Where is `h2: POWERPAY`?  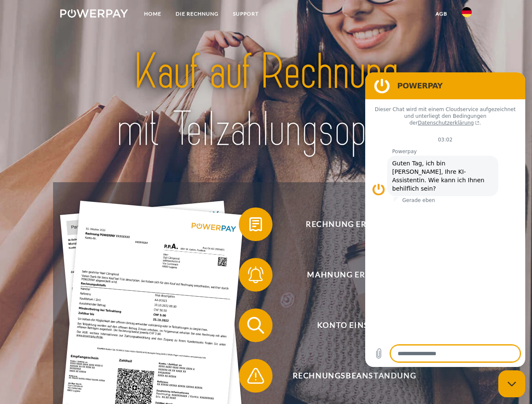
h2: POWERPAY is located at coordinates (92, 13).